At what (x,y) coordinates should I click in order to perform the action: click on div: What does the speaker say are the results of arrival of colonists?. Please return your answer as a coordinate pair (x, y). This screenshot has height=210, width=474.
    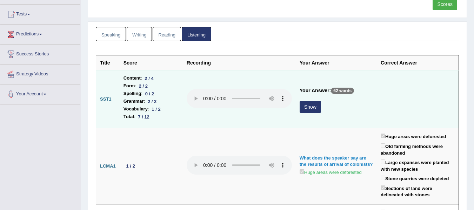
    Looking at the image, I should click on (336, 161).